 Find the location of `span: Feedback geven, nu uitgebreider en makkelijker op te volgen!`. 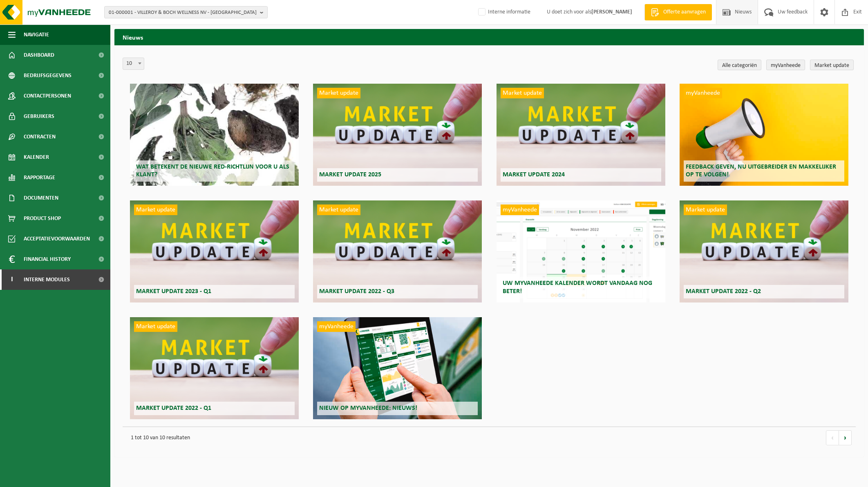

span: Feedback geven, nu uitgebreider en makkelijker op te volgen! is located at coordinates (761, 170).